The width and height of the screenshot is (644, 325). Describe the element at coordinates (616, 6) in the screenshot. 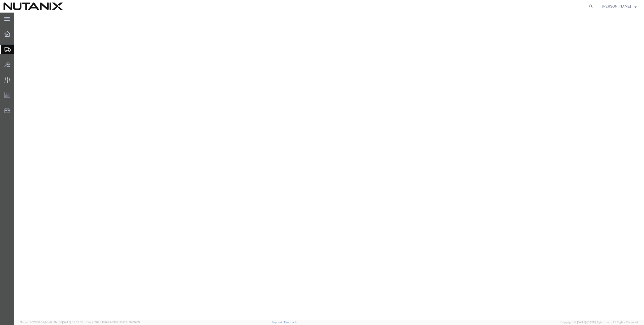

I see `span: Aanand Dave` at that location.